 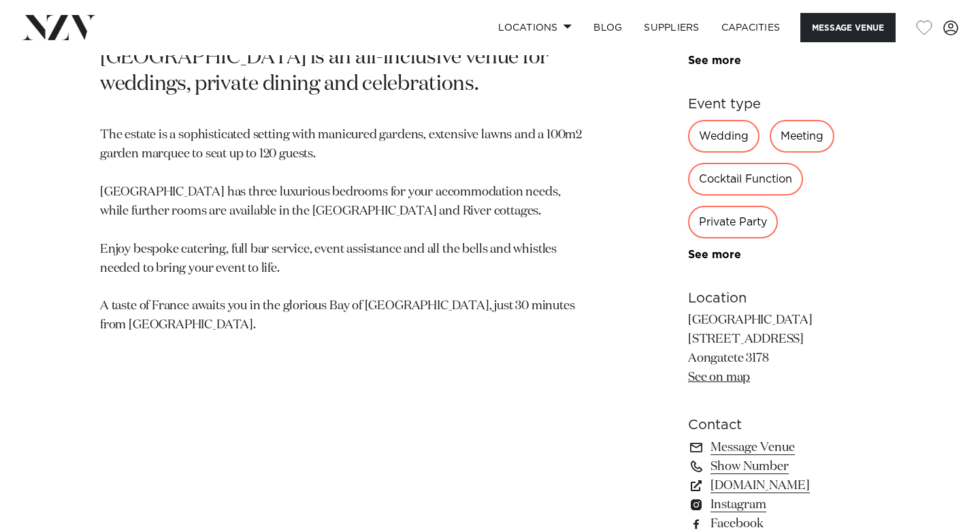 What do you see at coordinates (784, 447) in the screenshot?
I see `a: Message Venue` at bounding box center [784, 447].